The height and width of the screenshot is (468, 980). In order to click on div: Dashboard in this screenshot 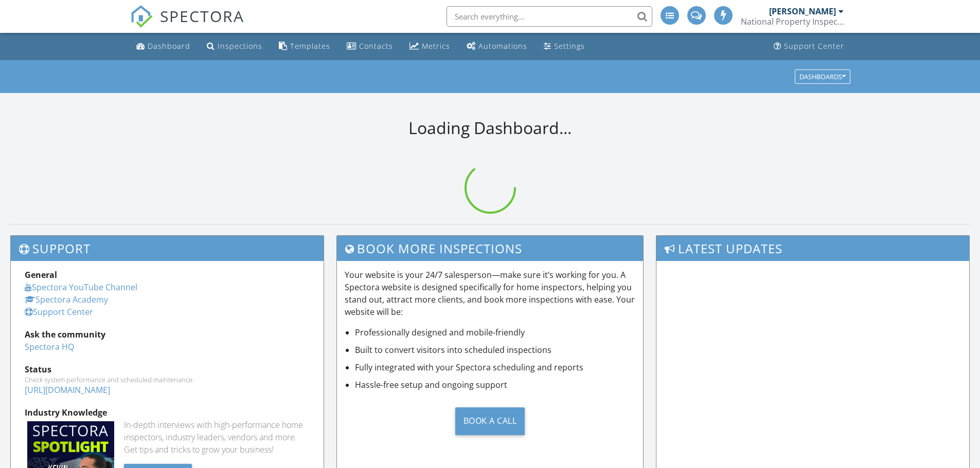, I will do `click(168, 46)`.